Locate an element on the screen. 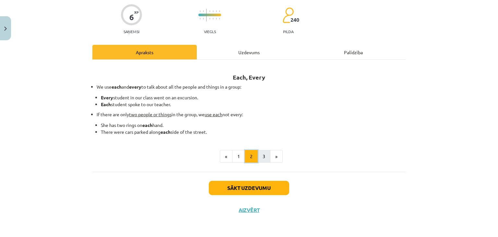 The height and width of the screenshot is (237, 498). div: 6 is located at coordinates (132, 17).